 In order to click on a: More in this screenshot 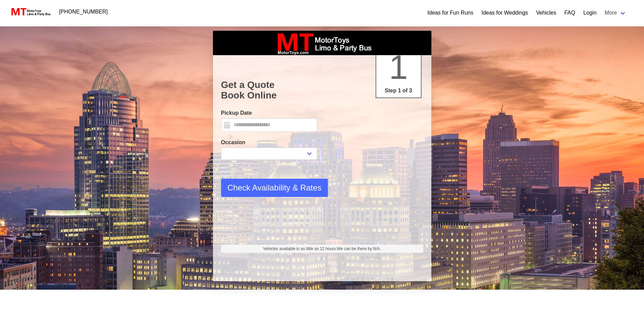, I will do `click(616, 13)`.